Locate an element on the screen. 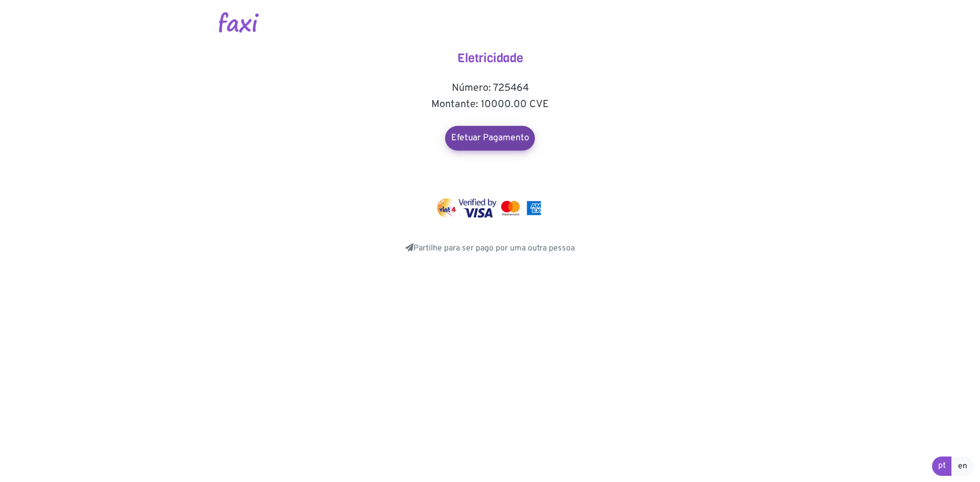  img: vinti4 is located at coordinates (447, 208).